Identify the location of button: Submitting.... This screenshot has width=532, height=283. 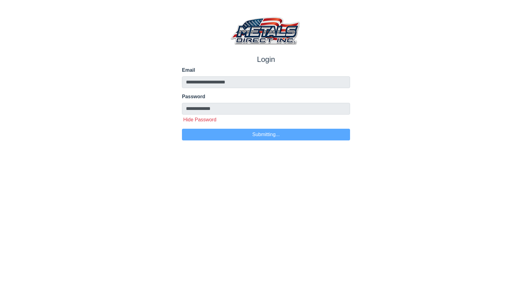
(266, 135).